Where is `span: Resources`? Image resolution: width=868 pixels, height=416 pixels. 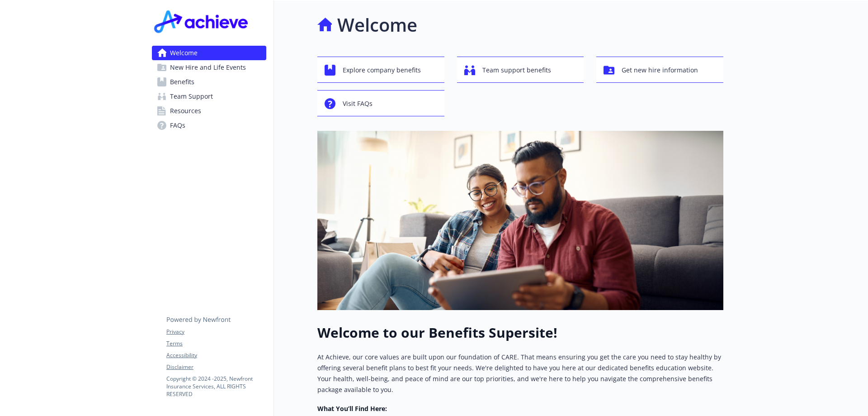 span: Resources is located at coordinates (186, 111).